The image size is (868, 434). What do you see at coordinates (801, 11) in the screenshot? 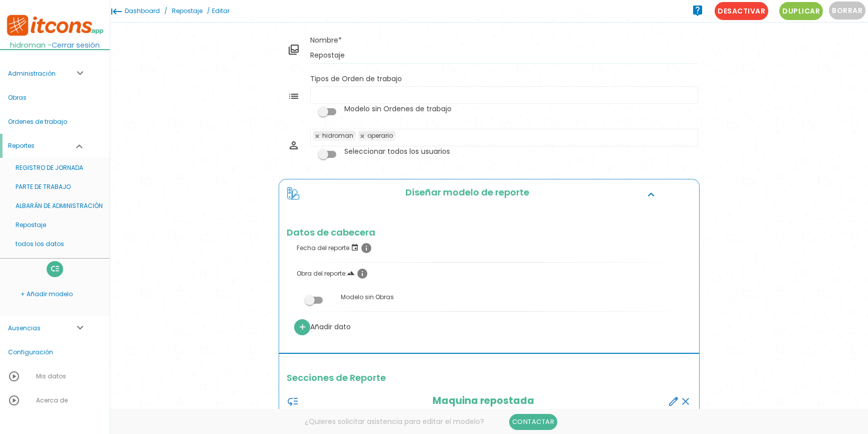
I see `span: Duplicar` at bounding box center [801, 11].